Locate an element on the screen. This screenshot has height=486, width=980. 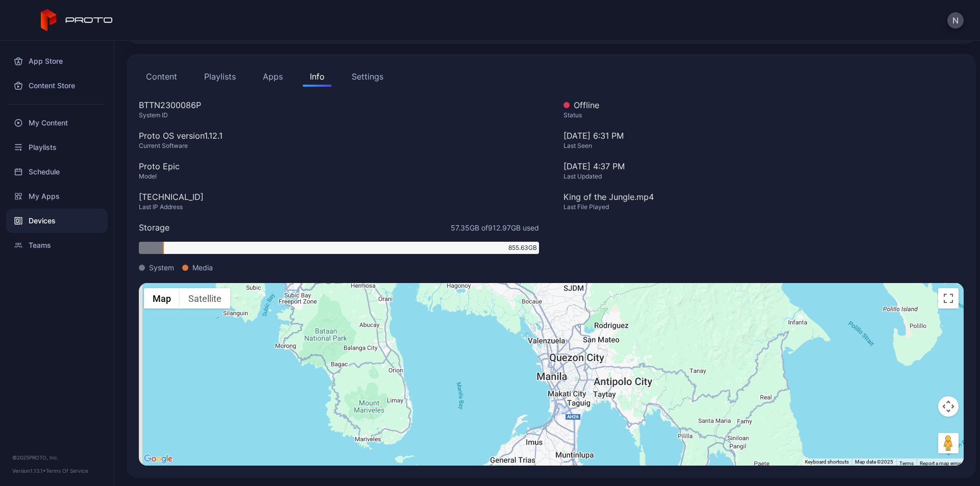
button: Show street map is located at coordinates (162, 299).